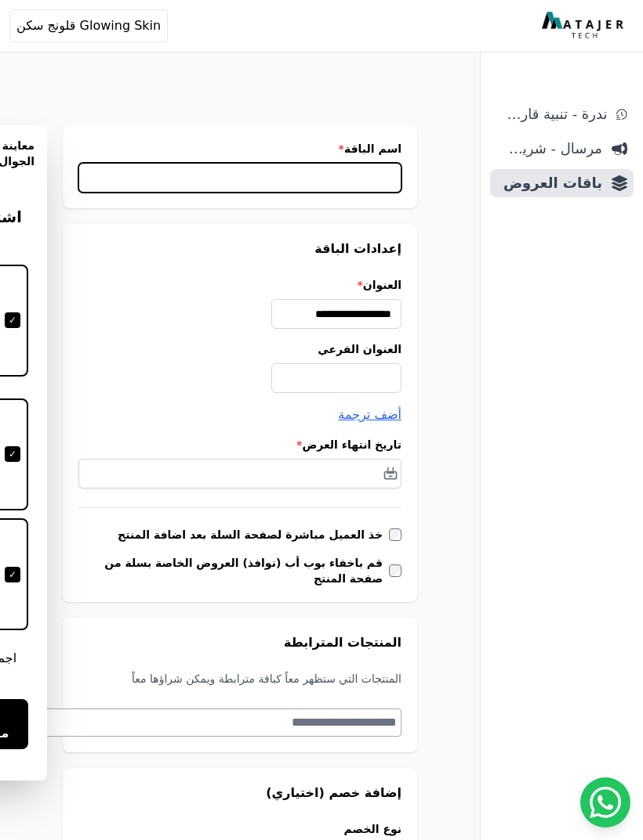 Image resolution: width=643 pixels, height=840 pixels. Describe the element at coordinates (239, 679) in the screenshot. I see `p: المنتجات التي ستظهر معاً كباقة مترابطة ويمكن شراؤها معاً` at that location.